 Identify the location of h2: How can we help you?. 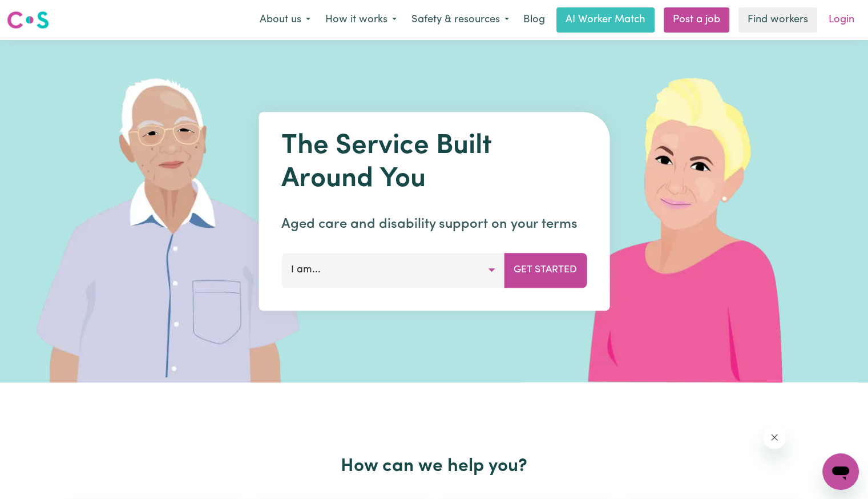
(434, 466).